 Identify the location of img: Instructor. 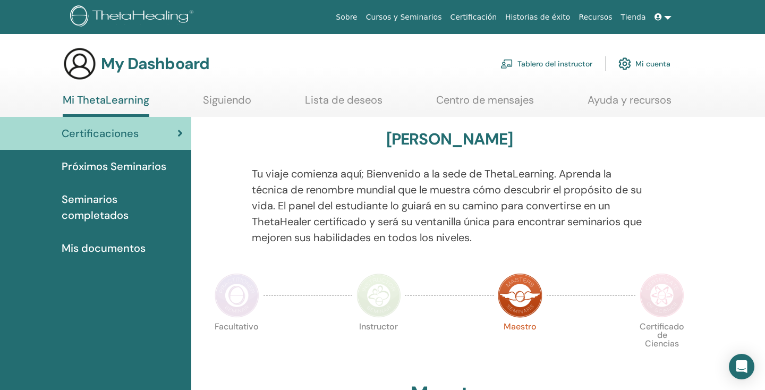
(379, 295).